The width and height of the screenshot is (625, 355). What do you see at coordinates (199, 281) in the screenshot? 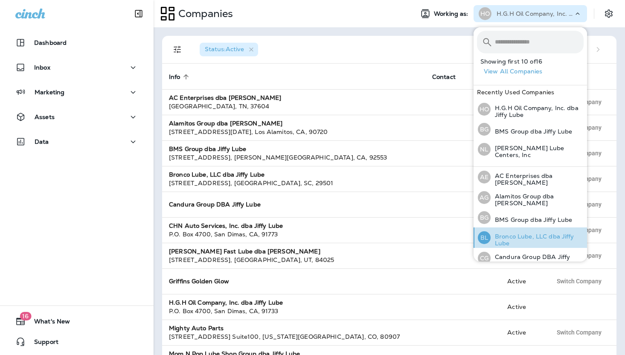
I see `strong: Griffins Golden Glow` at bounding box center [199, 281].